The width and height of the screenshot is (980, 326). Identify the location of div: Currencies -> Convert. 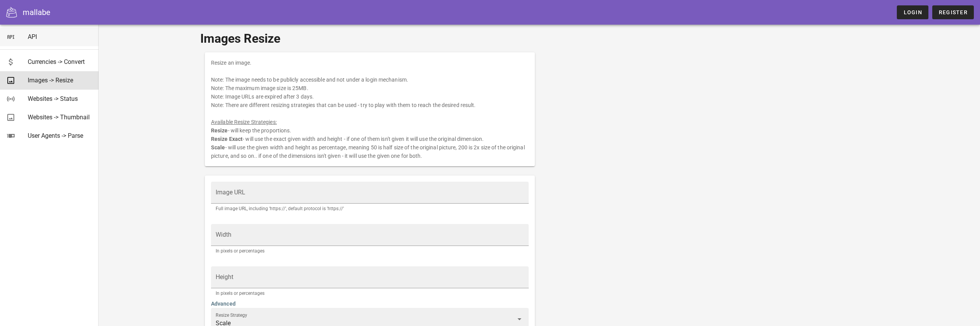
(60, 61).